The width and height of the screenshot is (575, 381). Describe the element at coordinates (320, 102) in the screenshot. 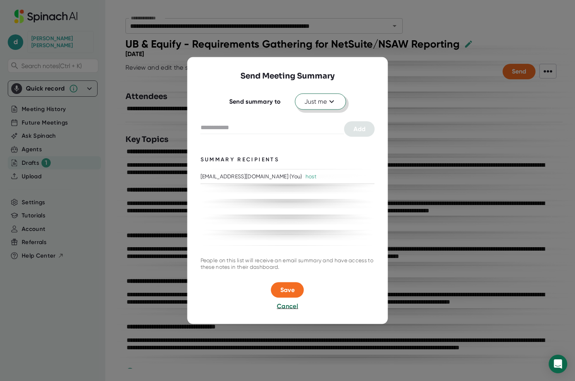

I see `span: Just me` at that location.